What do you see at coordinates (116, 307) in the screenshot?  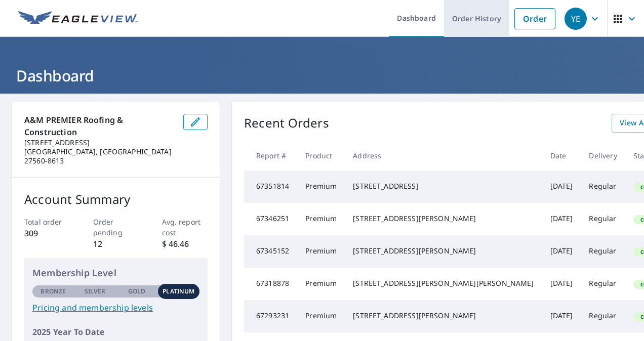 I see `a: Pricing and membership levels` at bounding box center [116, 307].